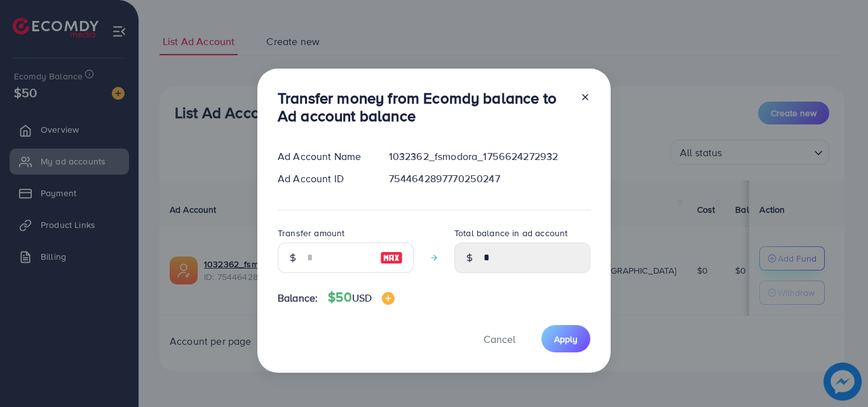 The width and height of the screenshot is (868, 407). Describe the element at coordinates (499, 339) in the screenshot. I see `button: Cancel` at that location.